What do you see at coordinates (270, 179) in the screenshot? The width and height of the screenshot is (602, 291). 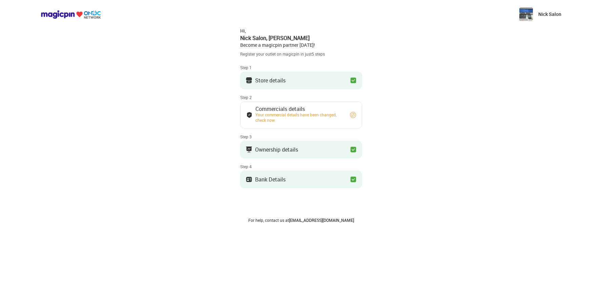 I see `div: Bank Details` at bounding box center [270, 179].